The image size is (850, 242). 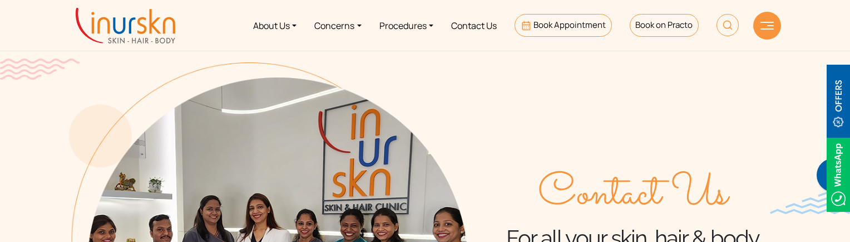 What do you see at coordinates (633, 194) in the screenshot?
I see `span: Contact Us` at bounding box center [633, 194].